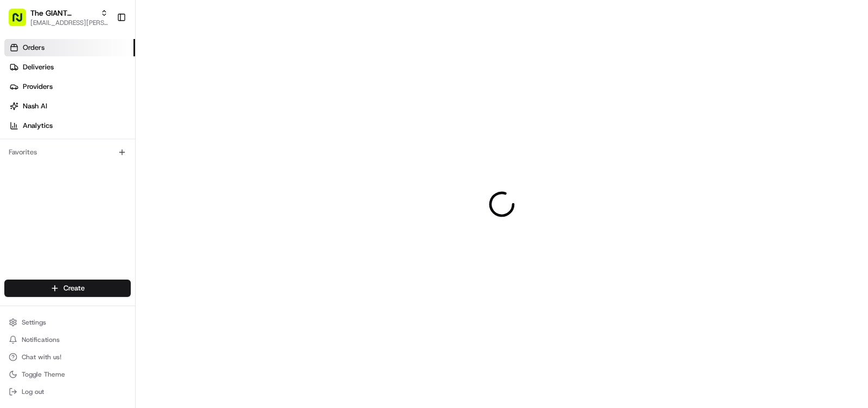 The width and height of the screenshot is (868, 408). Describe the element at coordinates (69, 67) in the screenshot. I see `a: Deliveries` at that location.